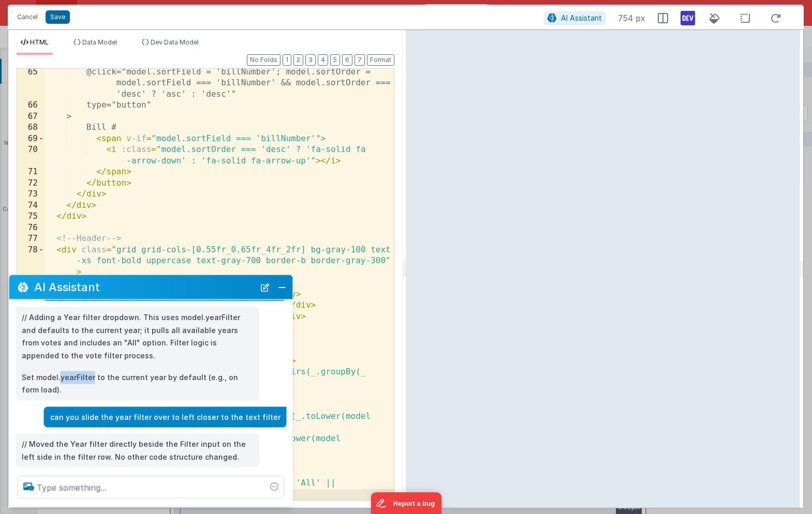  I want to click on button: 6, so click(348, 60).